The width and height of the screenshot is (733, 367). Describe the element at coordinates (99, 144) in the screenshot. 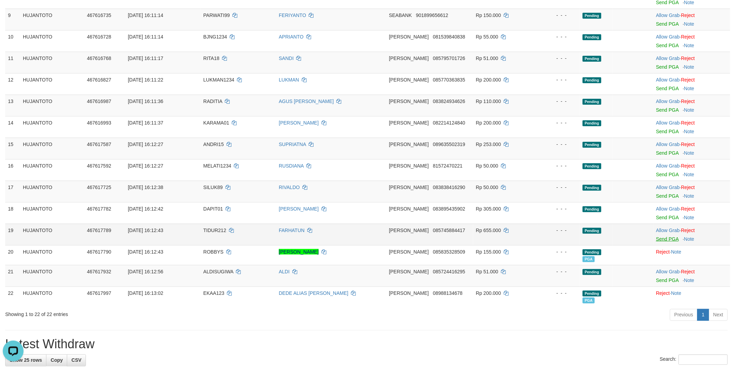

I see `span: 467617587` at that location.